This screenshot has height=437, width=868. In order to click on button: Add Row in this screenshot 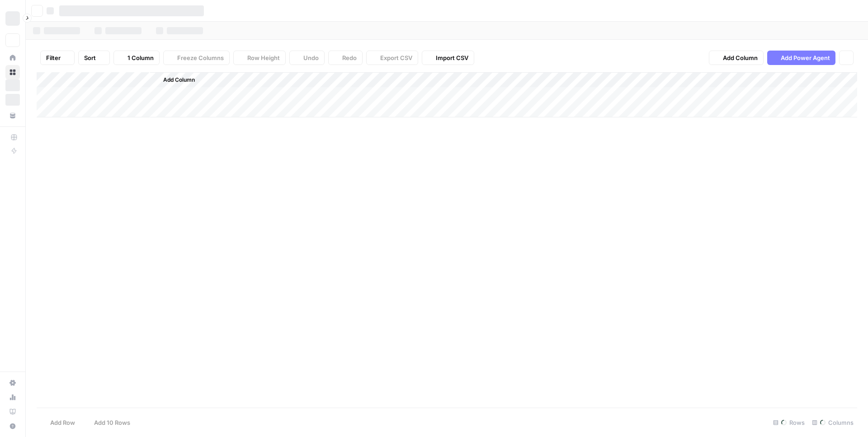, I will do `click(59, 423)`.